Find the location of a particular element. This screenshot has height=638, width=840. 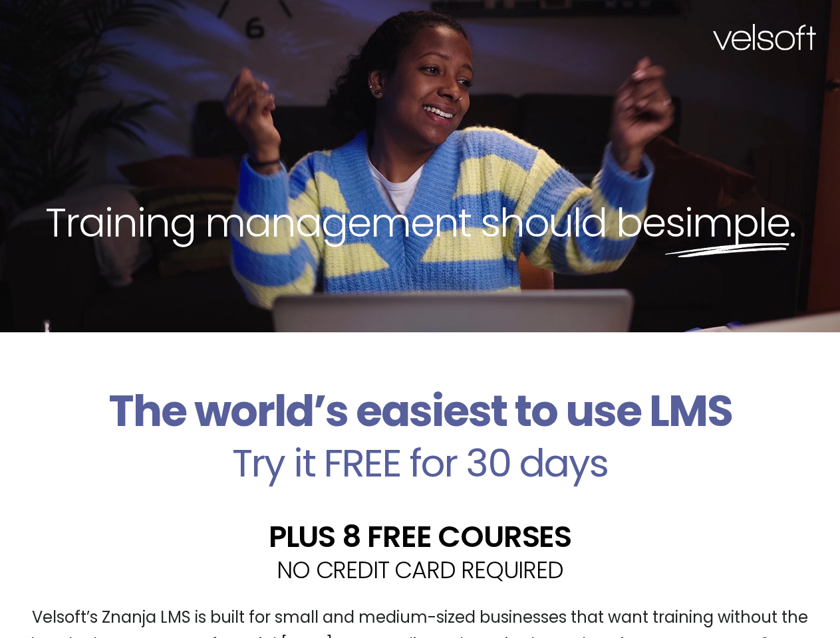

h2: Training management should be . is located at coordinates (419, 222).